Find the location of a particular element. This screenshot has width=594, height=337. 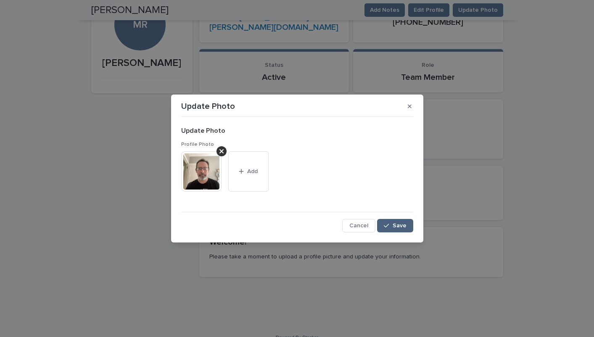

span: Cancel is located at coordinates (358, 226).